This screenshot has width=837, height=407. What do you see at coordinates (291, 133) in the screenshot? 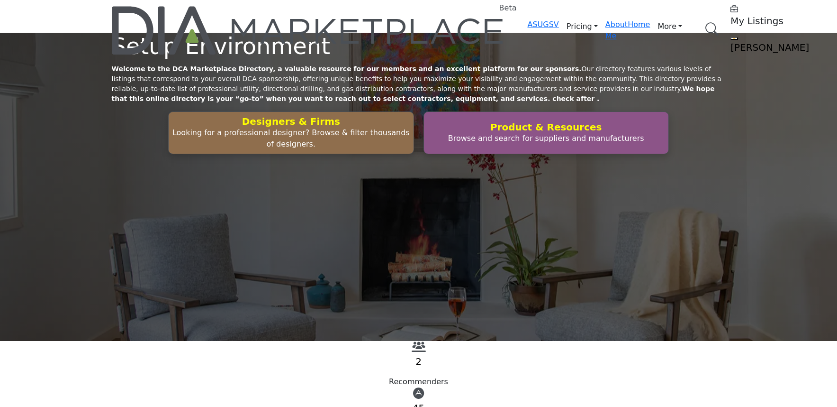
I see `button: Designers & Firms Looking for a professional designer? Browse & filter thousands of designers.` at bounding box center [291, 133].